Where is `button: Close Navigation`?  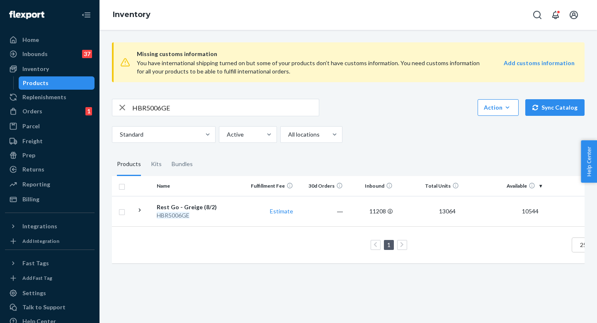 button: Close Navigation is located at coordinates (86, 15).